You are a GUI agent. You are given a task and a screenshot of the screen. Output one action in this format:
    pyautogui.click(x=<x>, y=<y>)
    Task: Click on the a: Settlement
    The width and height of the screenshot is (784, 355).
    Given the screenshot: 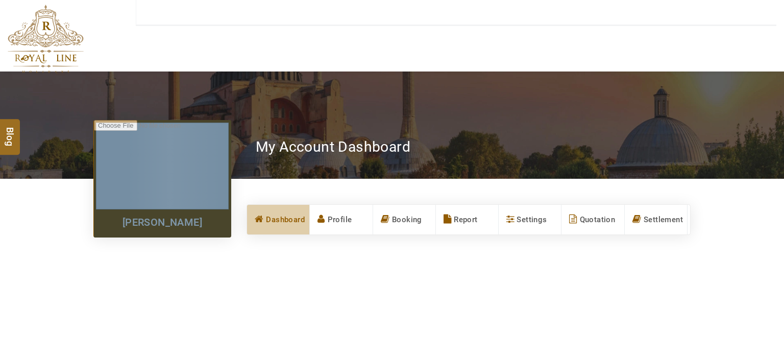 What is the action you would take?
    pyautogui.click(x=656, y=220)
    